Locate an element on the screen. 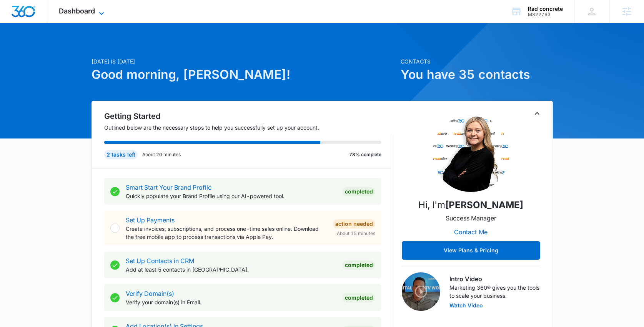 Image resolution: width=644 pixels, height=327 pixels. div: account id is located at coordinates (546, 15).